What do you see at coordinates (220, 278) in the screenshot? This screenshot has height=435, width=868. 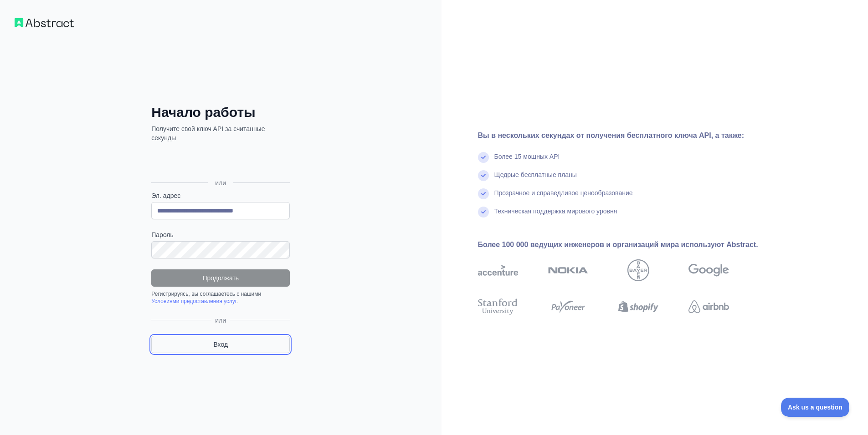 I see `button: Продолжать` at bounding box center [220, 278].